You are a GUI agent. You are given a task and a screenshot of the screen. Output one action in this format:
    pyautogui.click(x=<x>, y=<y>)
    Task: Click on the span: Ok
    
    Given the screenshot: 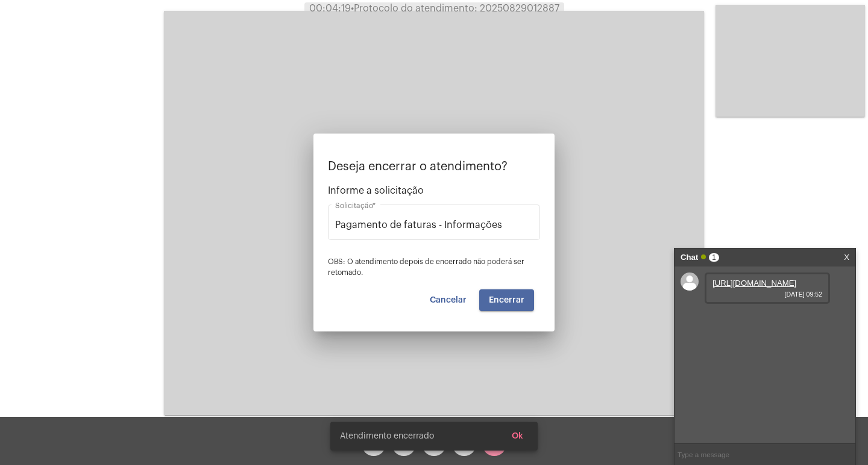 What is the action you would take?
    pyautogui.click(x=517, y=437)
    